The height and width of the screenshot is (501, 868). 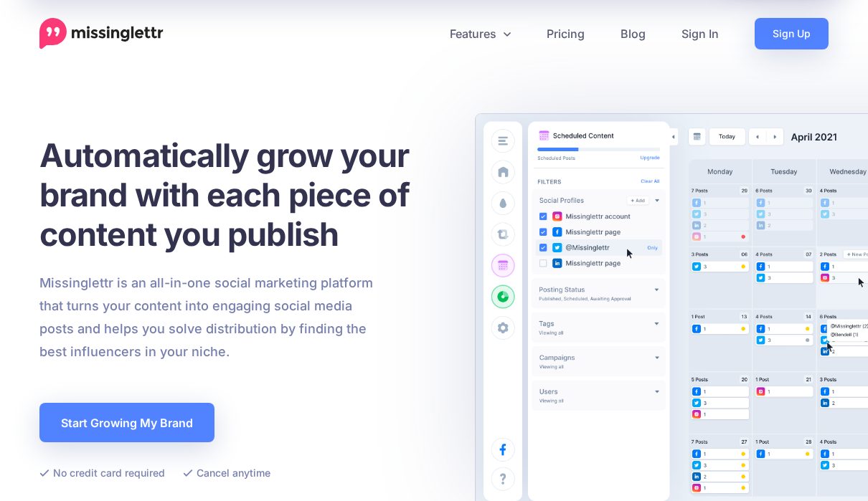 I want to click on a: Start Growing My Brand, so click(x=127, y=423).